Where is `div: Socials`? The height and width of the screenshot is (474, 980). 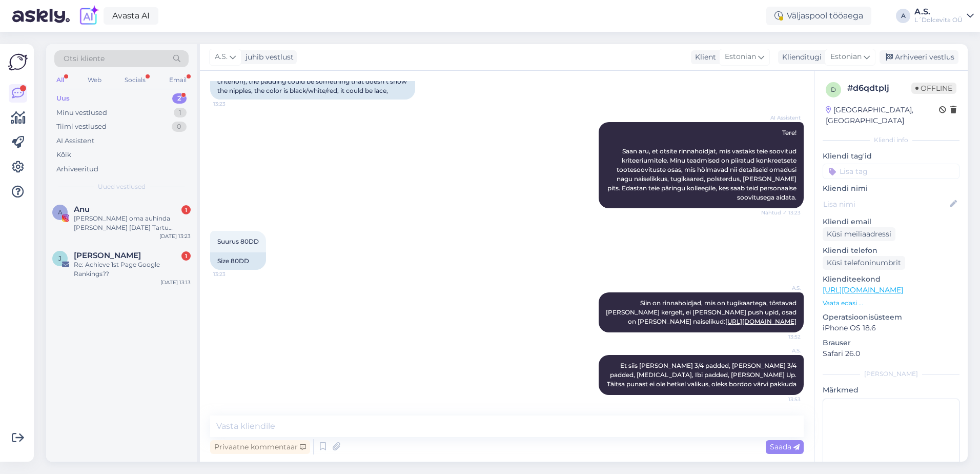
div: Socials is located at coordinates (135, 80).